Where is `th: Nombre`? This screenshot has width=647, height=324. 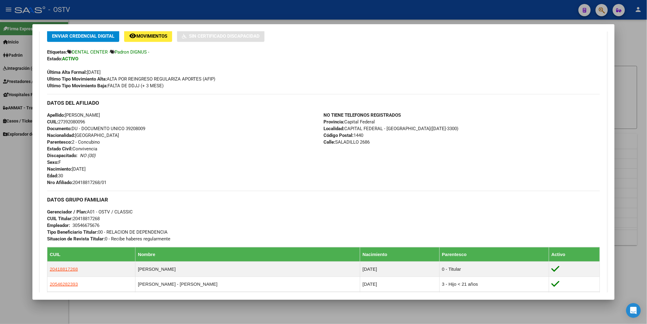 th: Nombre is located at coordinates (248, 254).